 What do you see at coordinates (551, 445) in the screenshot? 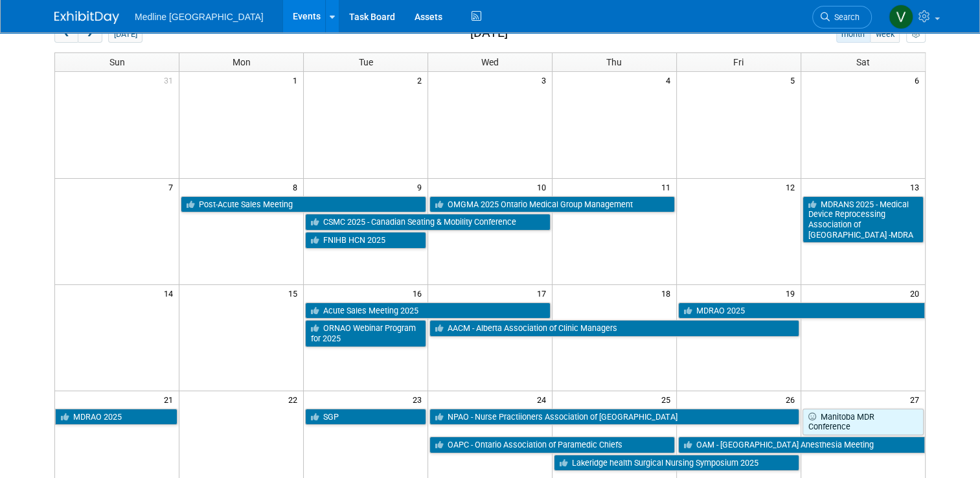
I see `a: OAPC - Ontario Association of Paramedic Chiefs` at bounding box center [551, 445].